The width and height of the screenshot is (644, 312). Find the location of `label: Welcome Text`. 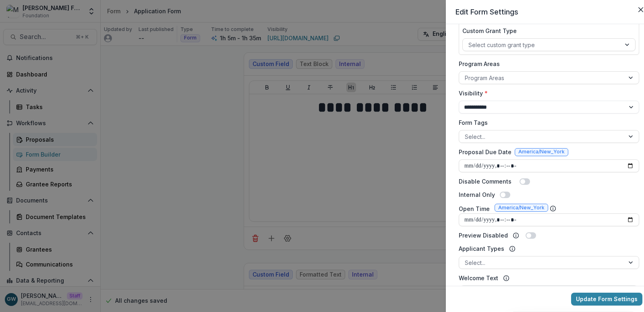

label: Welcome Text is located at coordinates (478, 277).